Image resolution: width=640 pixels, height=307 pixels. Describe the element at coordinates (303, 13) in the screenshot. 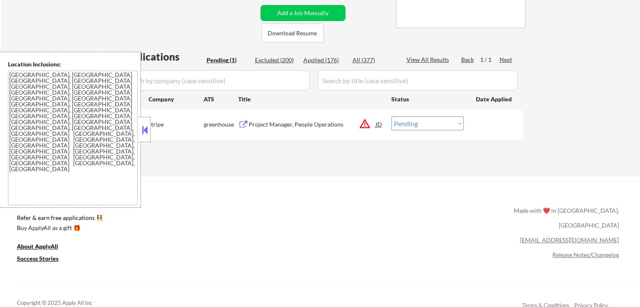

I see `button: Add a Job Manually` at that location.